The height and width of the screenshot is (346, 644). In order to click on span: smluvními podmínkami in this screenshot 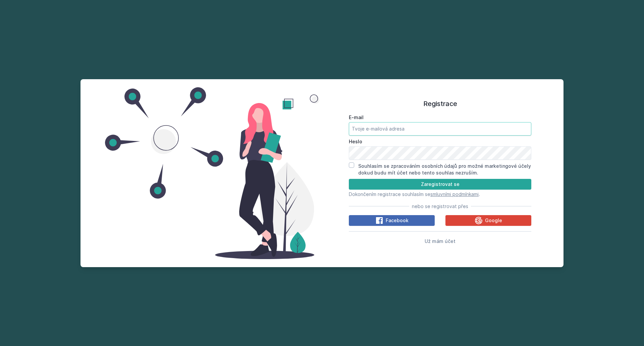, I will do `click(454, 194)`.